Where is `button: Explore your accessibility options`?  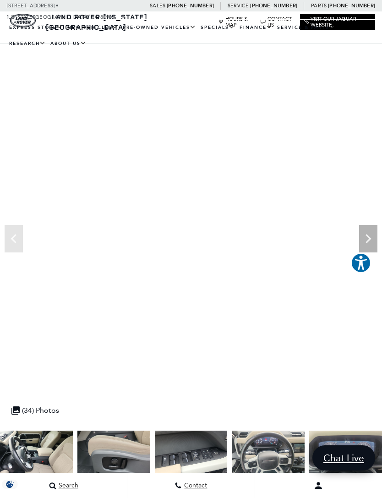 button: Explore your accessibility options is located at coordinates (361, 263).